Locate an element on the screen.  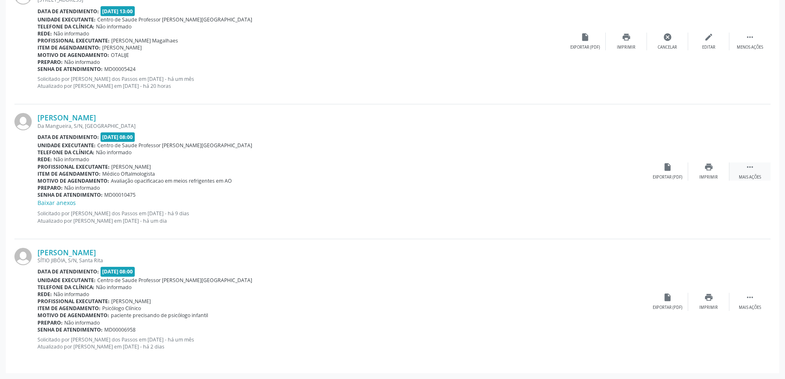
div: Cancelar is located at coordinates (667, 47).